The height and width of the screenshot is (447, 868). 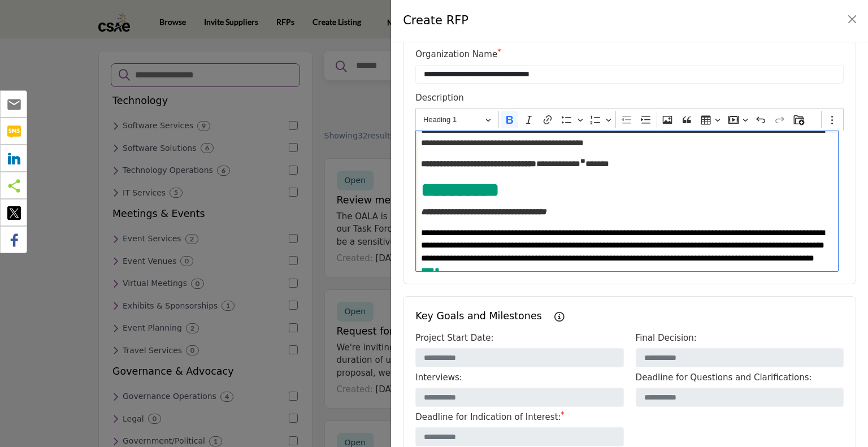 What do you see at coordinates (454, 338) in the screenshot?
I see `label: Project Start Date:` at bounding box center [454, 338].